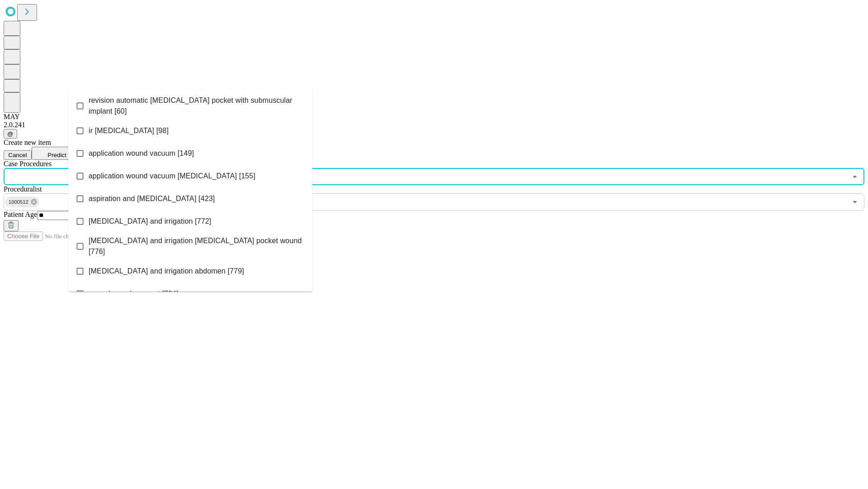 The width and height of the screenshot is (868, 489). I want to click on span: Proceduralist, so click(22, 189).